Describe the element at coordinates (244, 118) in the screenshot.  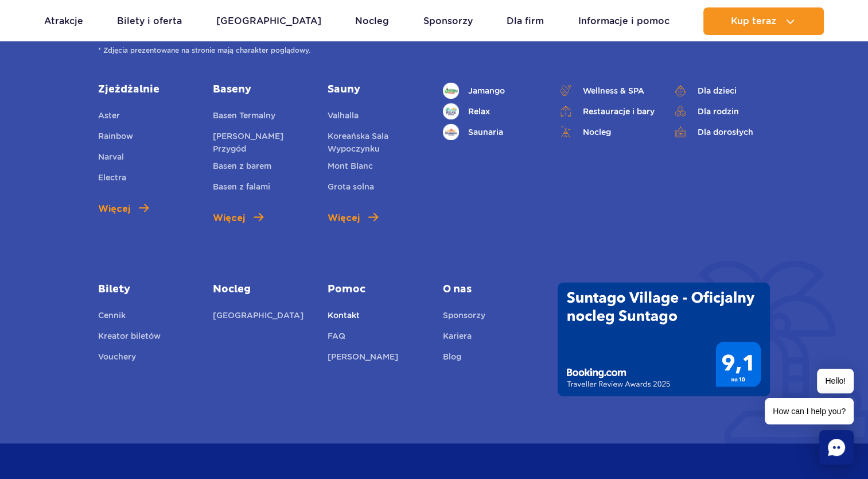
I see `a: Basen Termalny` at that location.